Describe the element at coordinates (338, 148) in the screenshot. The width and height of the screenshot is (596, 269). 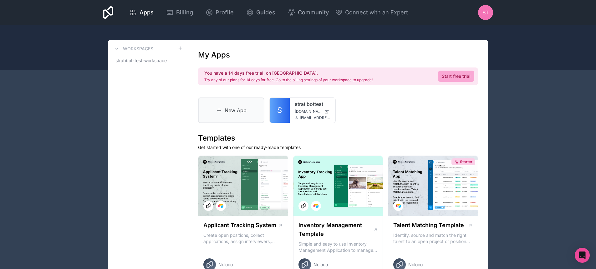
I see `p: Get started with one of our ready-made templates` at that location.